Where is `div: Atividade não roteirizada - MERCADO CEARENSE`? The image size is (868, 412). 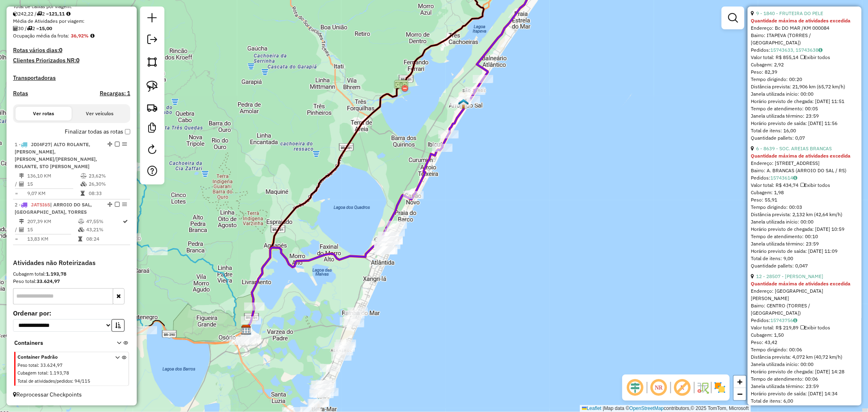 div: Atividade não roteirizada - MERCADO CEARENSE is located at coordinates (388, 235).